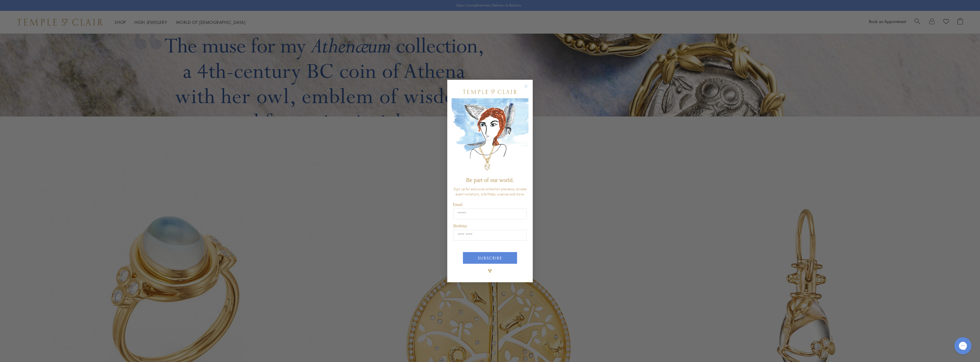 This screenshot has height=362, width=980. I want to click on button: SUBSCRIBE, so click(490, 258).